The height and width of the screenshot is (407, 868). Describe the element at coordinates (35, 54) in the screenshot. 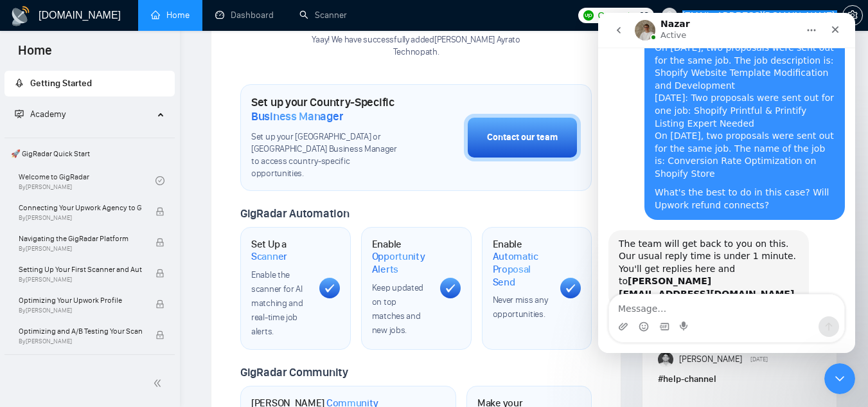

I see `span: Home` at that location.